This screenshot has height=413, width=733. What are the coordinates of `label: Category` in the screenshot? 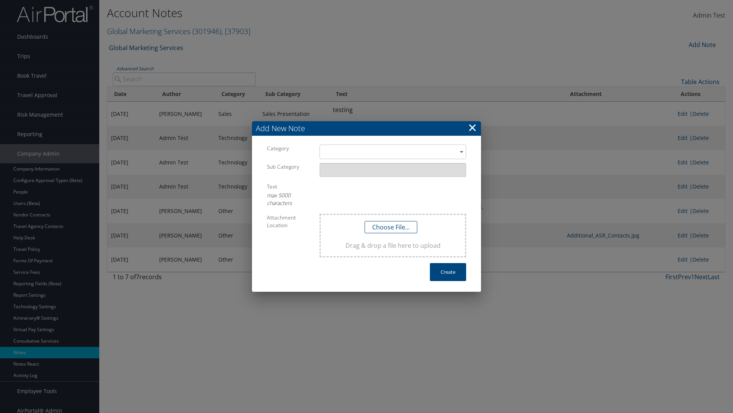 It's located at (288, 148).